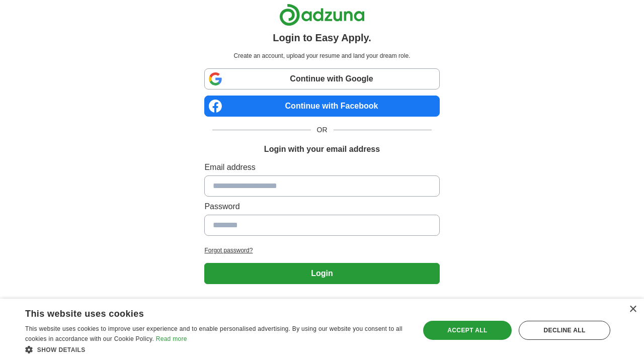  I want to click on div: Close, so click(632, 310).